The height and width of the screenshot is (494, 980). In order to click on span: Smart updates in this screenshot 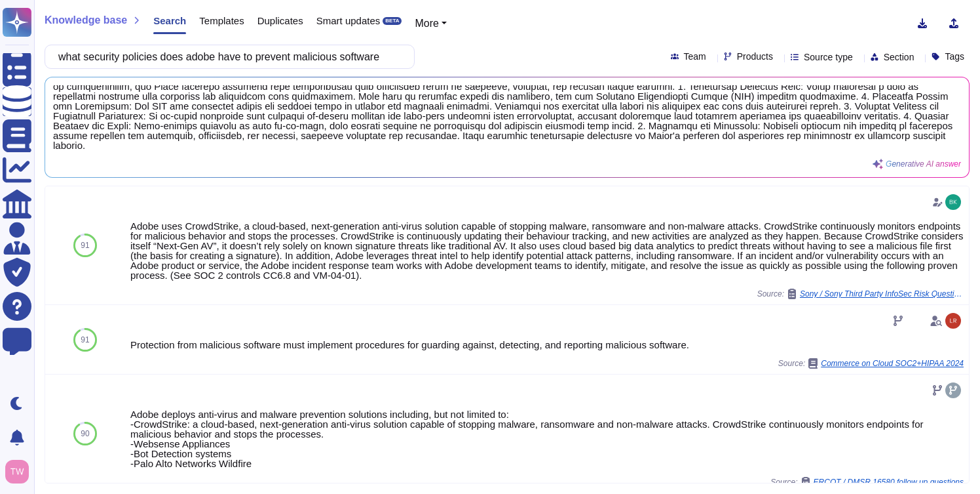, I will do `click(348, 20)`.